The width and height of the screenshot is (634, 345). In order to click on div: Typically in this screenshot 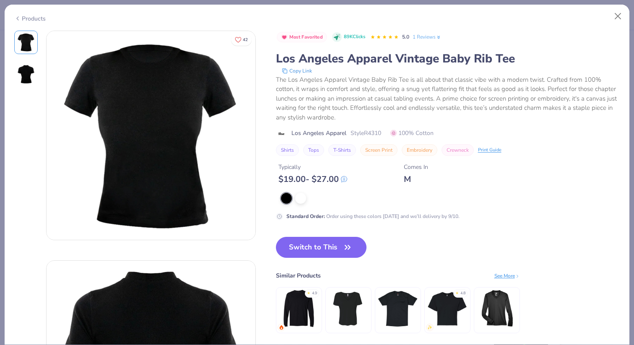, I will do `click(313, 167)`.